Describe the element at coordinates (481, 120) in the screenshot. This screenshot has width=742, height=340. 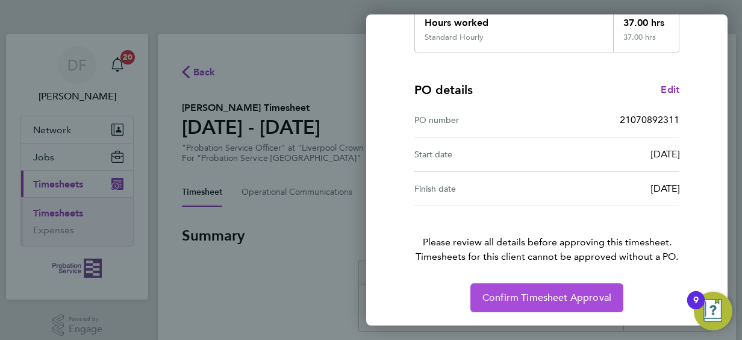
I see `div: PO number` at that location.